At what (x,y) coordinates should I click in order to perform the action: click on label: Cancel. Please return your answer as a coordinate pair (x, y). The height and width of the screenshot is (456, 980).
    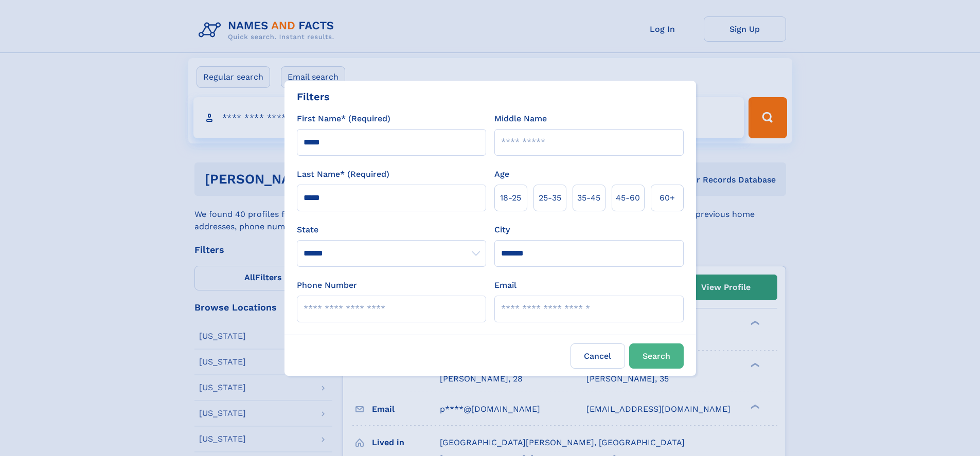
    Looking at the image, I should click on (598, 356).